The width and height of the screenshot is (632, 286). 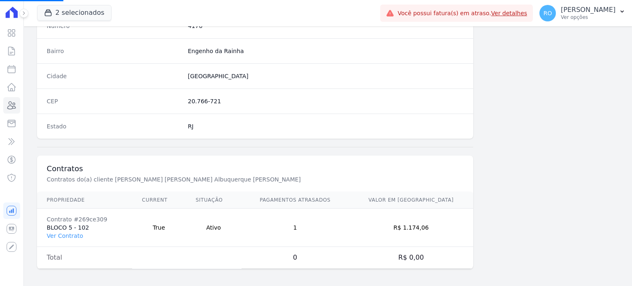 What do you see at coordinates (84, 219) in the screenshot?
I see `div: Contrato #269ce309` at bounding box center [84, 219].